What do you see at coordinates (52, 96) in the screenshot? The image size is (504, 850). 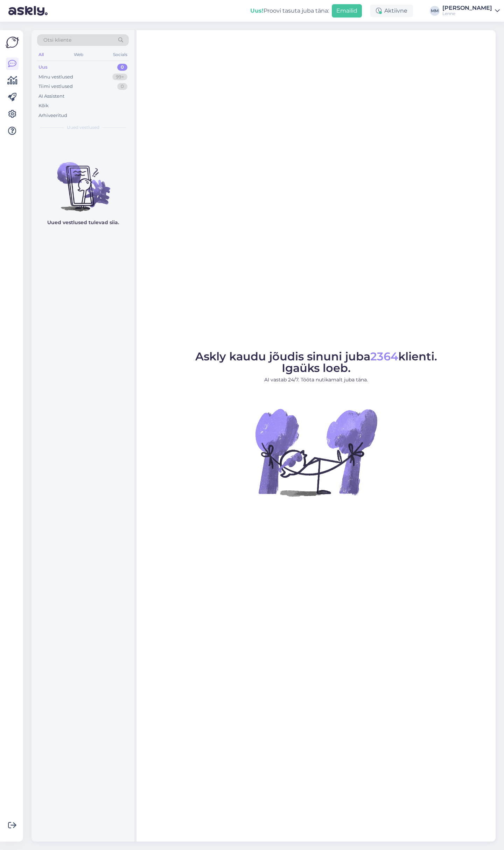 I see `div: AI Assistent` at bounding box center [52, 96].